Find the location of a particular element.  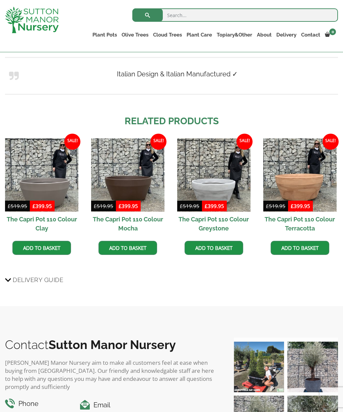

a: Add to basket: “The Capri Pot 110 Colour Mocha” is located at coordinates (128, 248).